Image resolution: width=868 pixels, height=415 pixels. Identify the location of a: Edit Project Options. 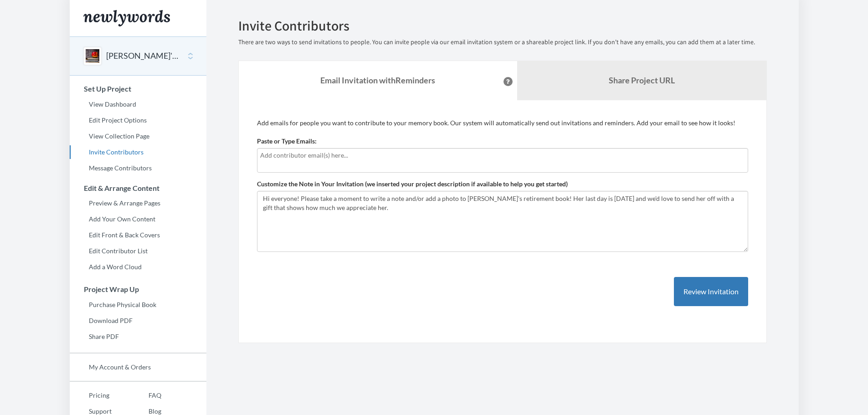
(138, 120).